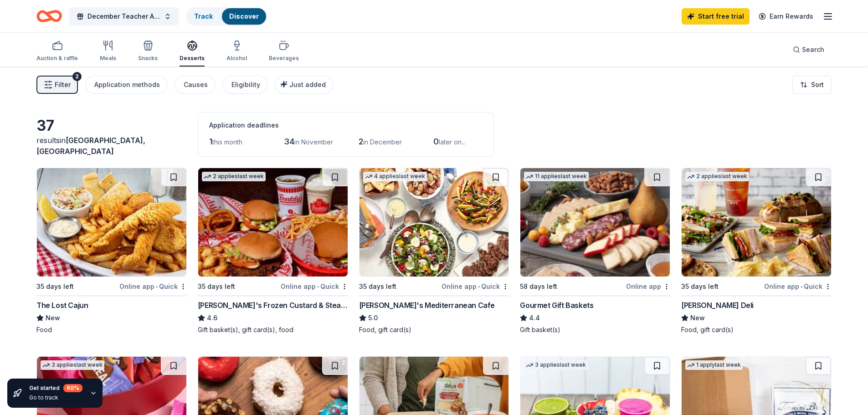  What do you see at coordinates (245, 85) in the screenshot?
I see `button: Eligibility` at bounding box center [245, 85].